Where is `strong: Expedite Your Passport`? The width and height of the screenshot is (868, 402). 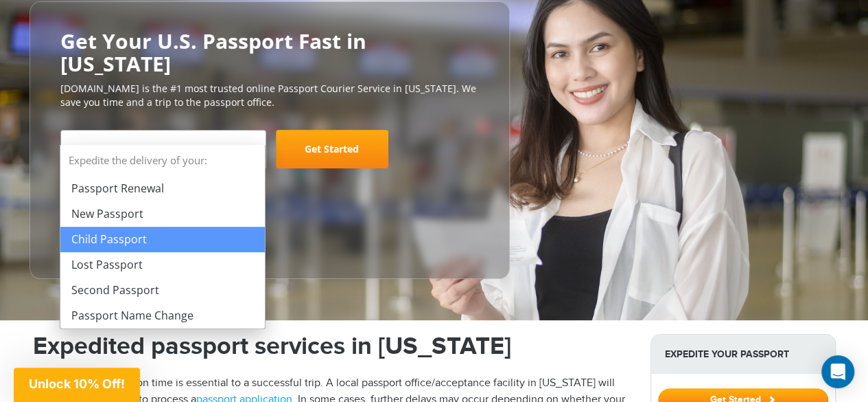
strong: Expedite Your Passport is located at coordinates (743, 354).